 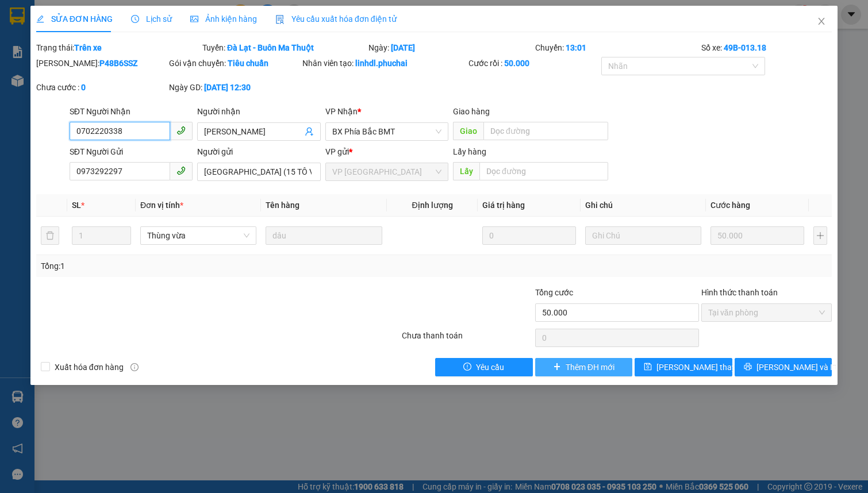 What do you see at coordinates (730, 205) in the screenshot?
I see `span: Cước hàng` at bounding box center [730, 205].